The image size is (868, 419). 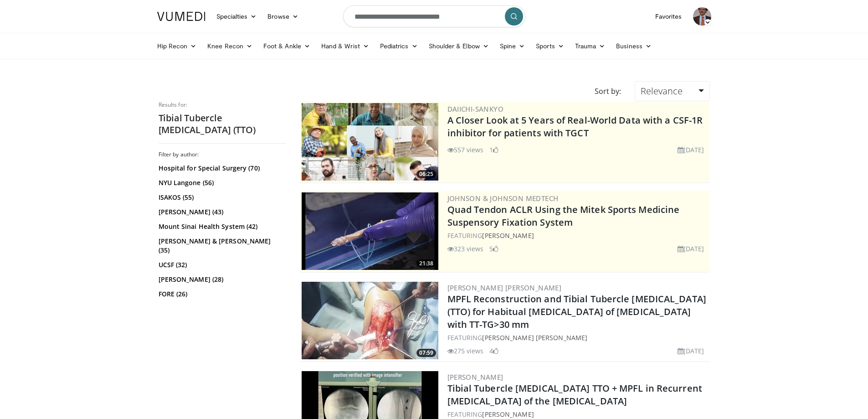 I want to click on a: Shoulder & Elbow, so click(x=459, y=46).